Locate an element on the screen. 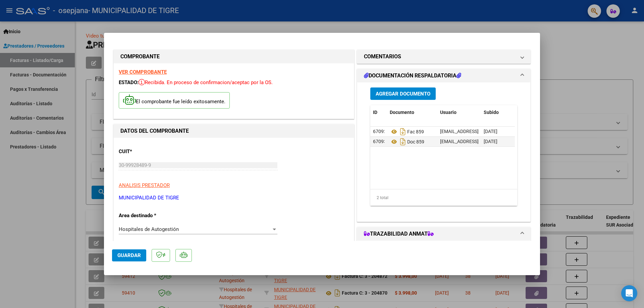 The width and height of the screenshot is (644, 308). mat-expansion-panel-header: COMENTARIOS is located at coordinates (444, 57).